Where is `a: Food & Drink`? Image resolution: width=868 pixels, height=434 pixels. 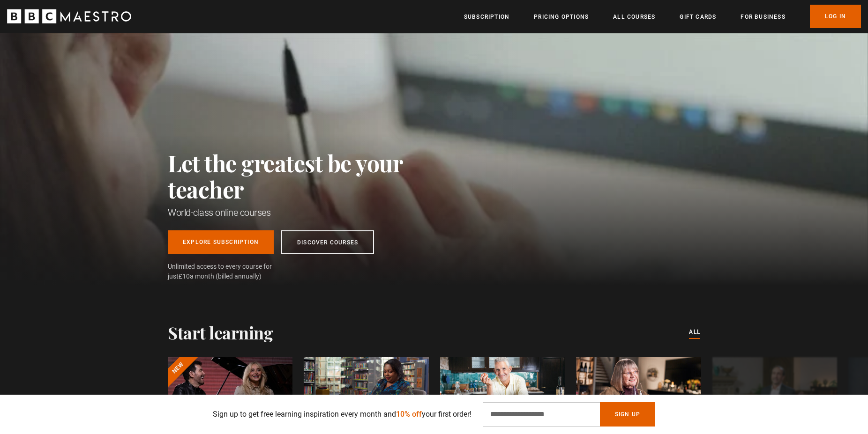 a: Food & Drink is located at coordinates (639, 393).